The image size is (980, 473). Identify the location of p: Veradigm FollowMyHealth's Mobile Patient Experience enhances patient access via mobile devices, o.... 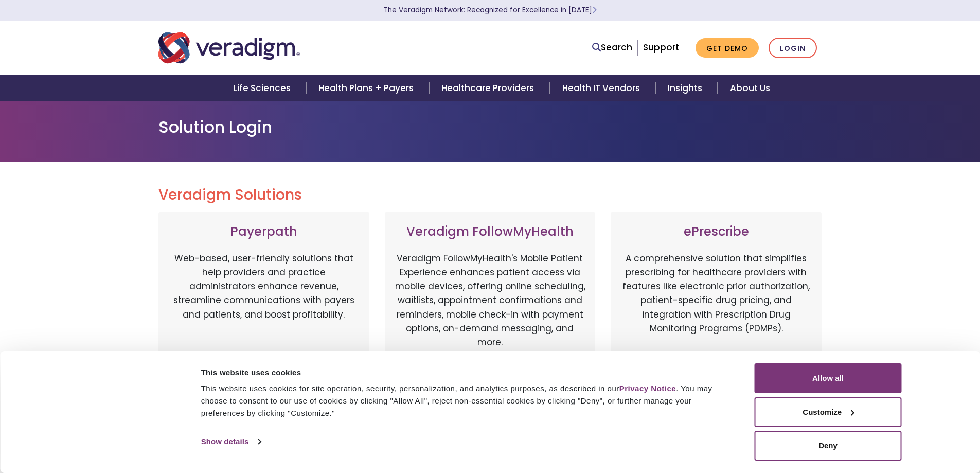
(490, 301).